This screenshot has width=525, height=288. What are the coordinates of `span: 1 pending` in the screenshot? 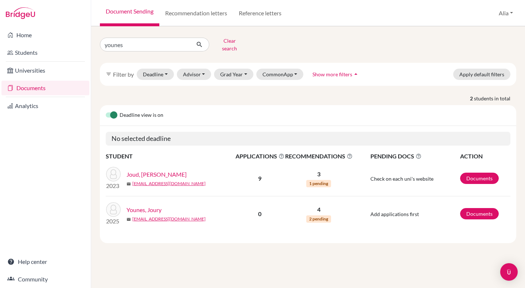 It's located at (319, 183).